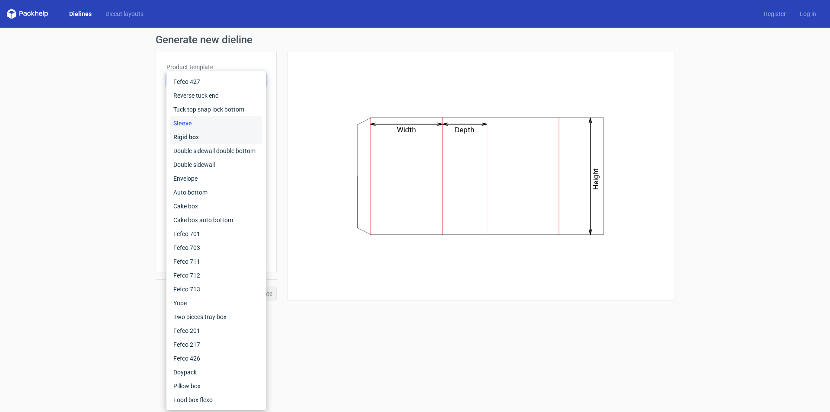 This screenshot has height=412, width=830. What do you see at coordinates (216, 165) in the screenshot?
I see `div: Double sidewall` at bounding box center [216, 165].